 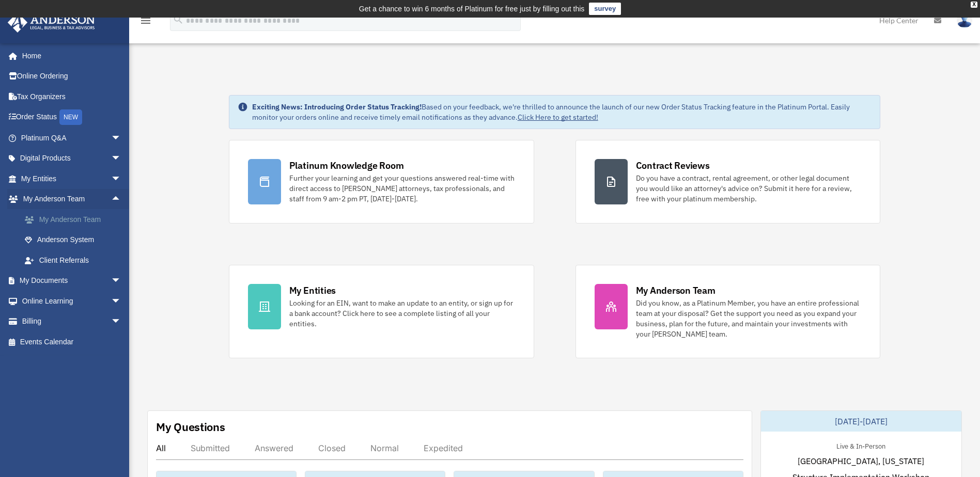 I want to click on a: Click Here to get started!, so click(x=558, y=118).